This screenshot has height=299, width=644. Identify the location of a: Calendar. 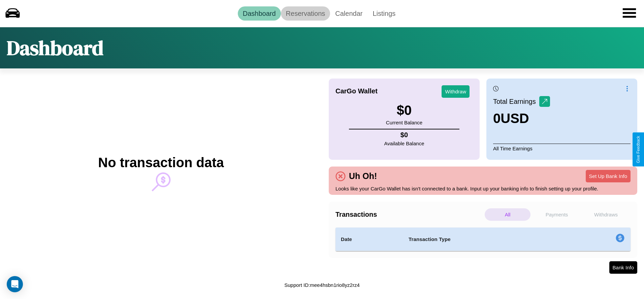
(348, 13).